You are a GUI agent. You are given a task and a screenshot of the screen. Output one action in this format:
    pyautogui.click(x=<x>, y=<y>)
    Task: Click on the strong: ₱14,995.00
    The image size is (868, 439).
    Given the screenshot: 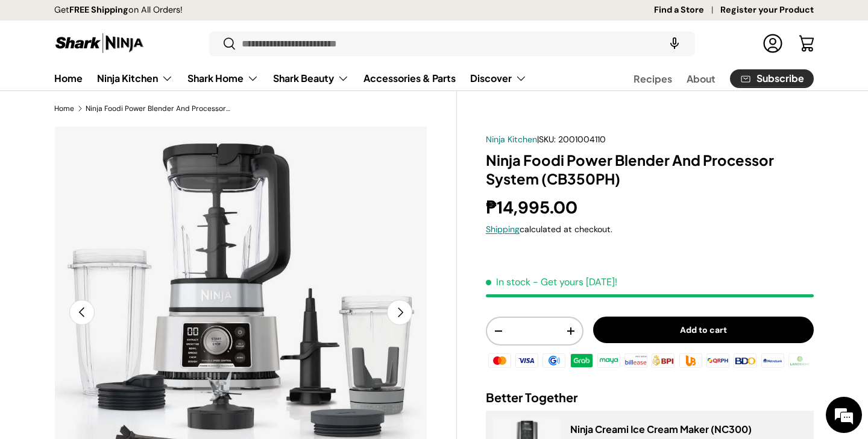 What is the action you would take?
    pyautogui.click(x=533, y=208)
    